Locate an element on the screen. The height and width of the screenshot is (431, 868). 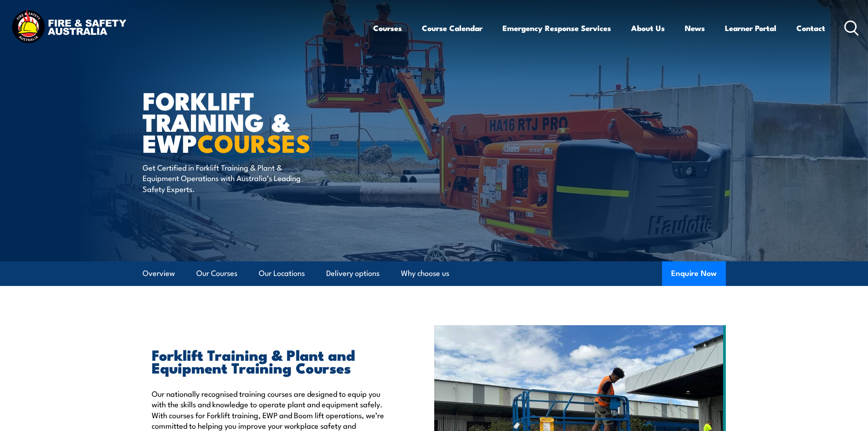
a: Emergency Response Services is located at coordinates (557, 28).